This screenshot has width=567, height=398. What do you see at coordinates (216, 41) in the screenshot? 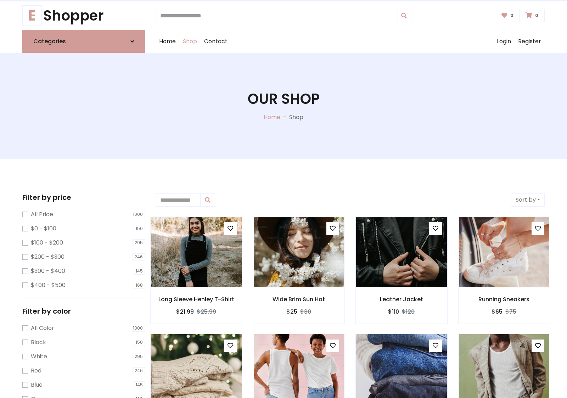
I see `a: Contact` at bounding box center [216, 41].